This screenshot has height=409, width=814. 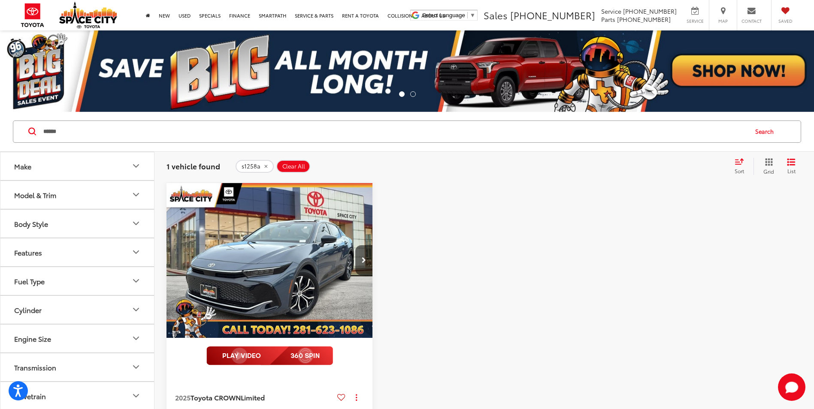 What do you see at coordinates (768, 171) in the screenshot?
I see `span: Grid` at bounding box center [768, 171].